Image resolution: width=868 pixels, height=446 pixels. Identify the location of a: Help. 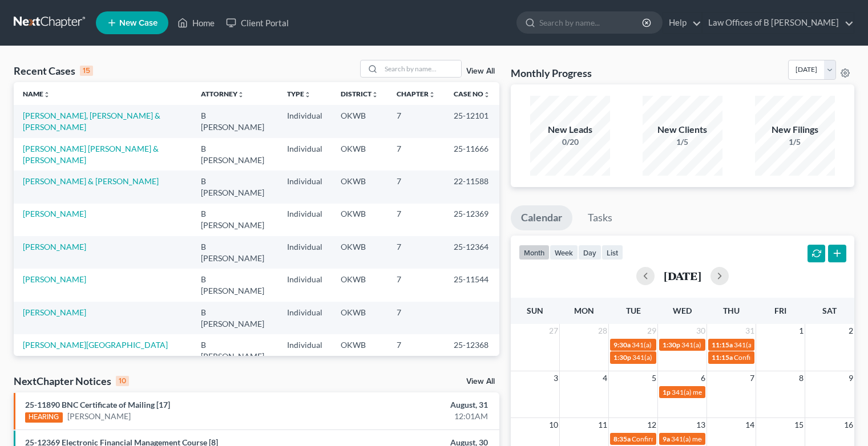
(682, 23).